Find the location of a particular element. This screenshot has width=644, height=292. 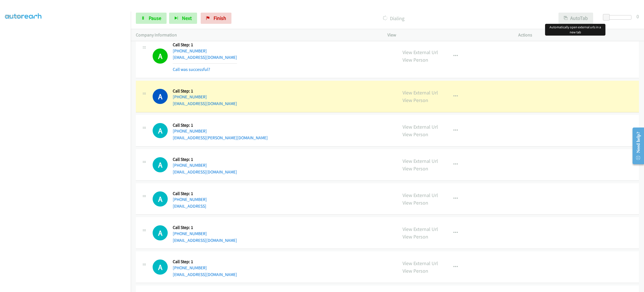

a: Call was successful? is located at coordinates (191, 69).